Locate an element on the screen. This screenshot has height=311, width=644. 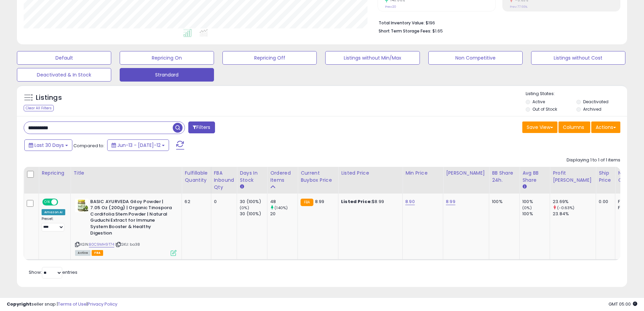
button: Listings without Min/Max is located at coordinates (372, 58).